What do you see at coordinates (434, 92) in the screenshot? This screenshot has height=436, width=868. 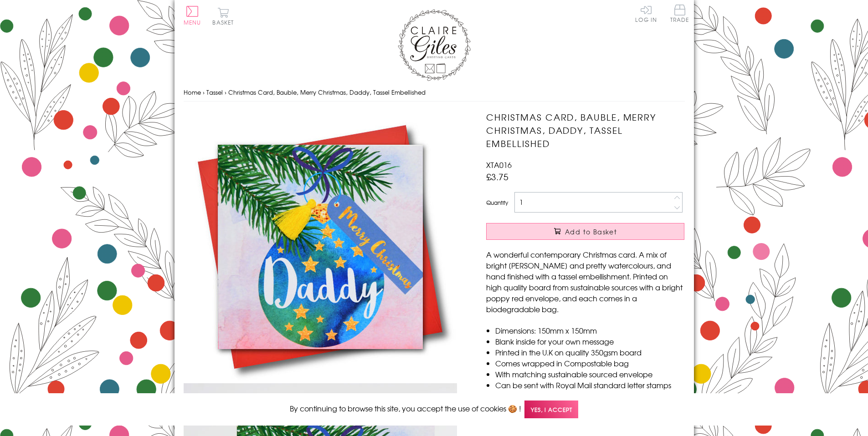 I see `nav: breadcrumbs` at bounding box center [434, 92].